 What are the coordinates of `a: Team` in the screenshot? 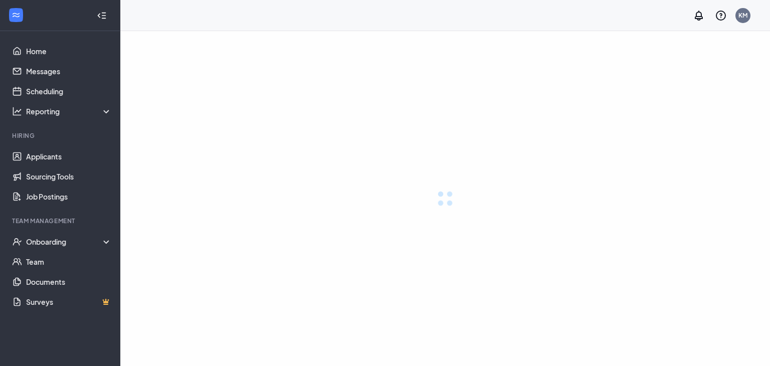 It's located at (69, 262).